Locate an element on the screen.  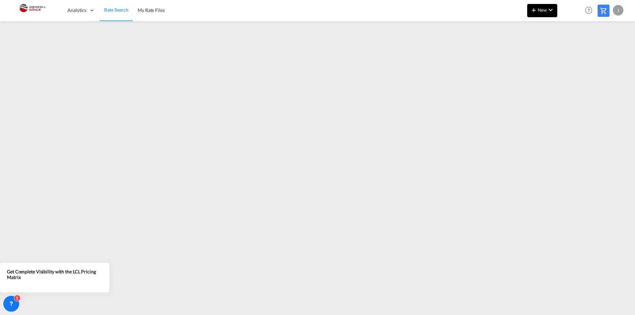
span: Analytics is located at coordinates (77, 10).